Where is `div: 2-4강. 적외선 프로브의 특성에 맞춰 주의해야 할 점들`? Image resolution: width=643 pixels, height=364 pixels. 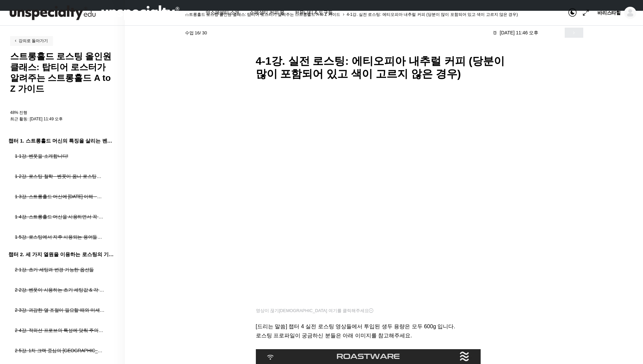 div: 2-4강. 적외선 프로브의 특성에 맞춰 주의해야 할 점들 is located at coordinates (60, 330).